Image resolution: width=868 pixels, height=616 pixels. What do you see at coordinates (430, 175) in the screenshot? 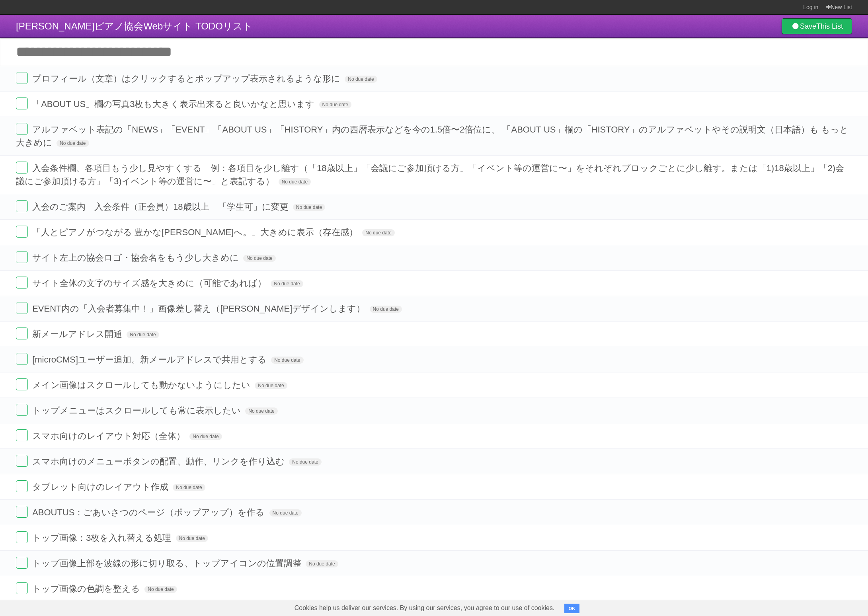
I see `span: 入会条件欄、各項目もう少し見やすくする 例：各項目を少し離す（「18歳以上」「会議にご参加頂ける方」「イベント等の運営に〜」をそれぞれブロックごとに少し離す。または「1)18歳以上」「2)会議に...` at bounding box center [430, 175].